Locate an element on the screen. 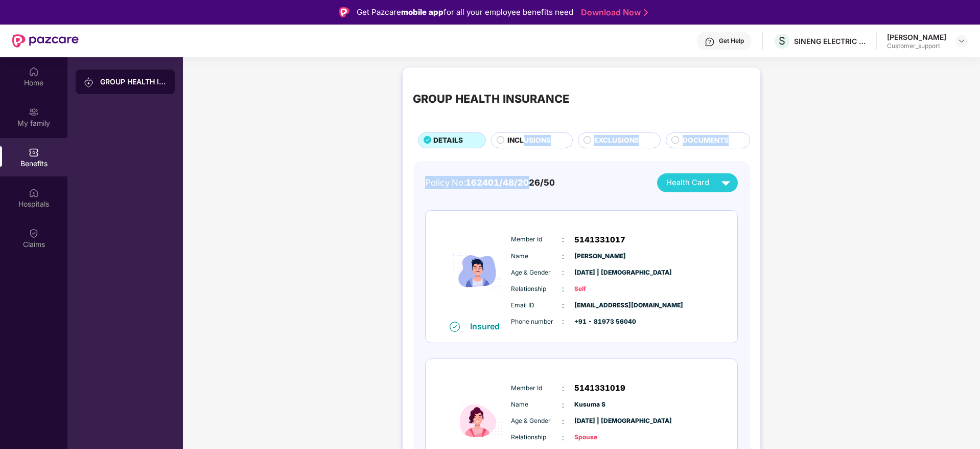 The image size is (980, 449). img: svg+xml;base64,PHN2ZyBpZD0iRHJvcGRvd24tMzJ4MzIiIHhtbG5zPSJodHRwOi8vd3d3LnczLm9yZy8yMDAwL3N2ZyIgd2... is located at coordinates (962, 41).